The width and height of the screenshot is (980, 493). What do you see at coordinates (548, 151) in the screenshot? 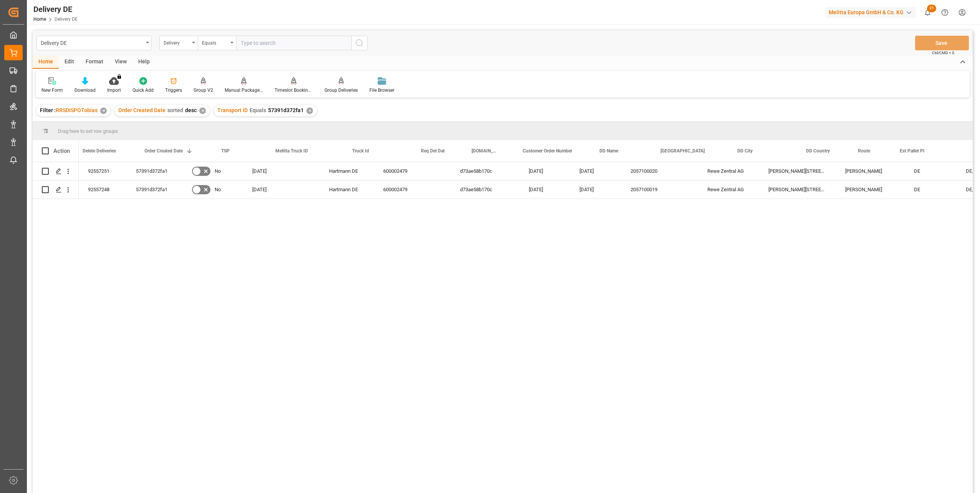
I see `span: Customer Order Number` at bounding box center [548, 151].